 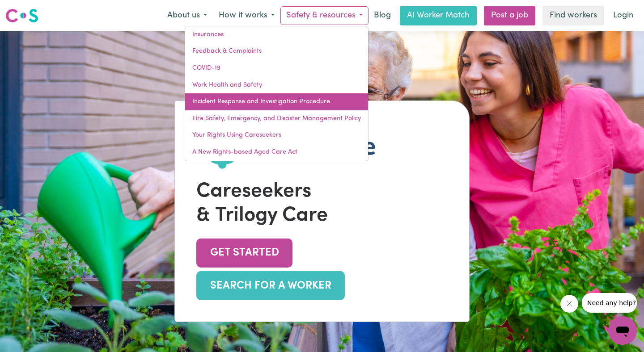 What do you see at coordinates (509, 16) in the screenshot?
I see `a: Post a job` at bounding box center [509, 16].